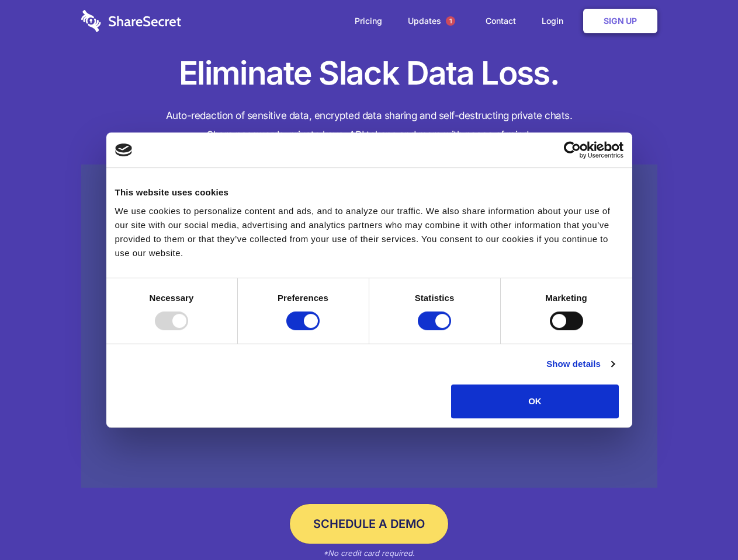 This screenshot has height=560, width=738. Describe the element at coordinates (124, 150) in the screenshot. I see `img: logo` at that location.